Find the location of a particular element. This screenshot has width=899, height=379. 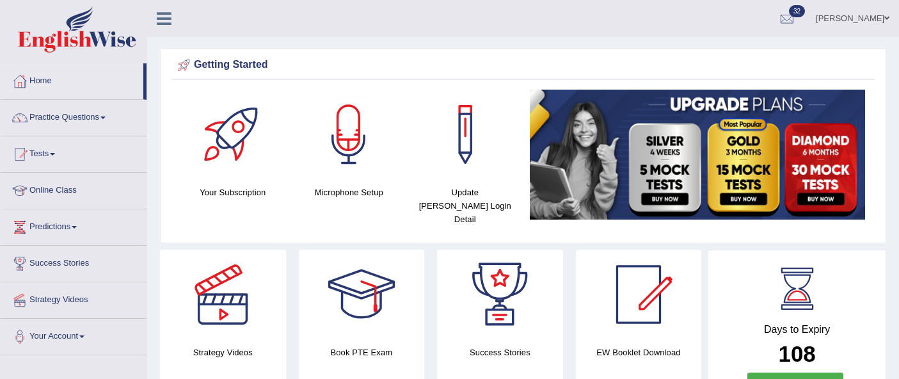

h4: Success Stories is located at coordinates (500, 352).